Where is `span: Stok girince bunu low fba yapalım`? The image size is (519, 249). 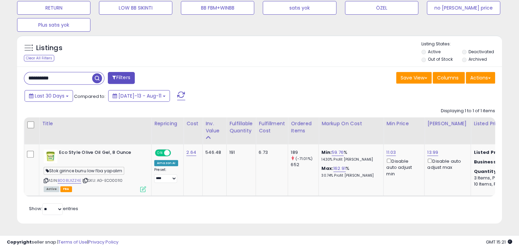
span: Stok girince bunu low fba yapalım is located at coordinates (84, 171).